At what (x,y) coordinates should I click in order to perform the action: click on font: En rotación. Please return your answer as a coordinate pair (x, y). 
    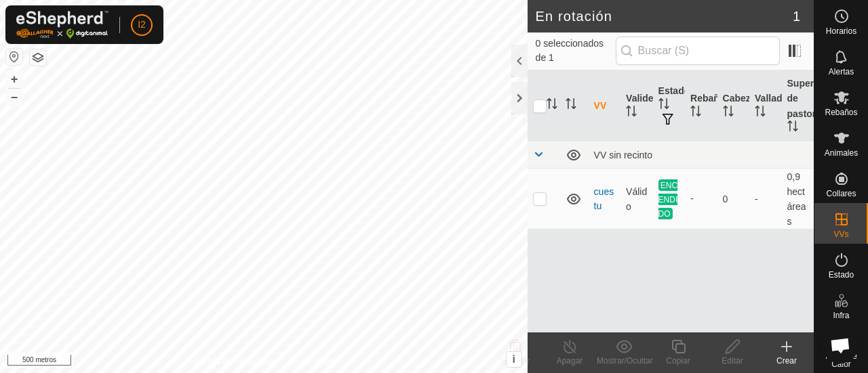
    Looking at the image, I should click on (574, 16).